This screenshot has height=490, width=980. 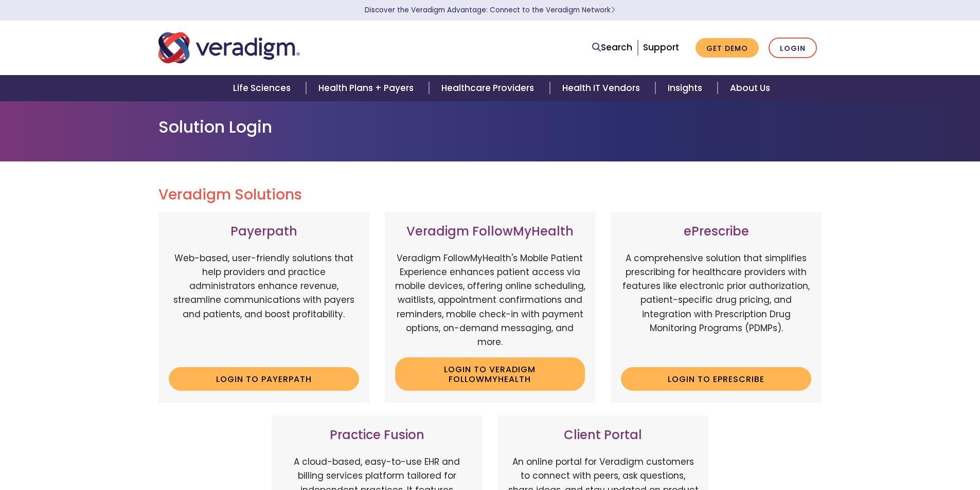 I want to click on a: Veradigm logo, so click(x=229, y=48).